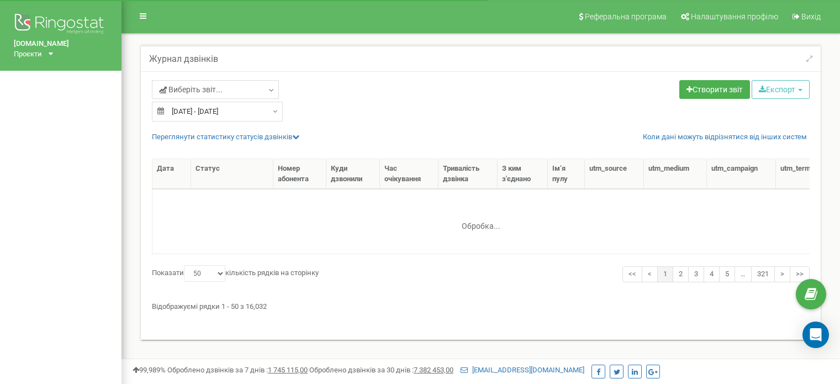  I want to click on th: Дата, so click(172, 174).